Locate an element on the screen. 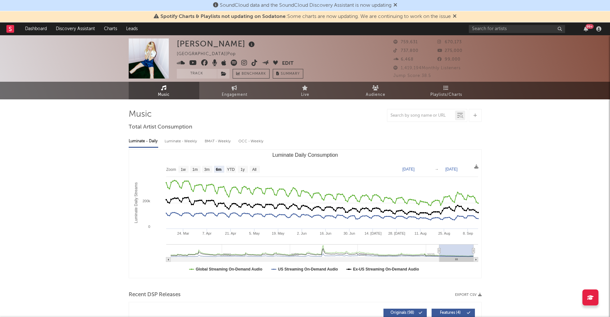 This screenshot has height=317, width=610. a: Charts is located at coordinates (110, 29).